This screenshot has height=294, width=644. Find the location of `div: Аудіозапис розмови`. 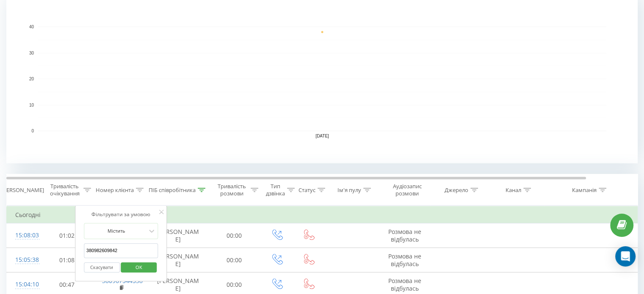

div: Аудіозапис розмови is located at coordinates (406, 190).